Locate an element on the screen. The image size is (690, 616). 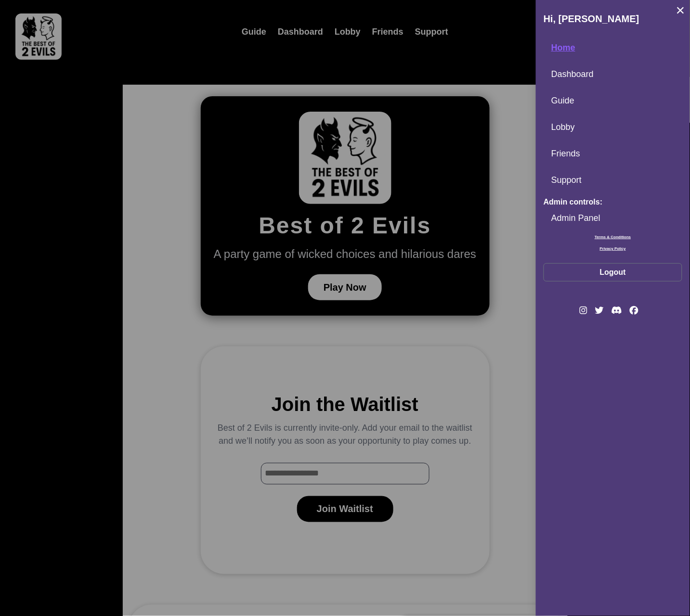
a: Home is located at coordinates (613, 48).